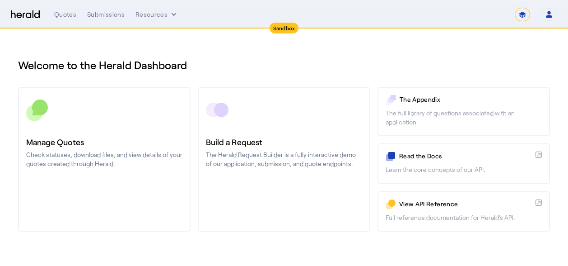 This screenshot has width=568, height=266. What do you see at coordinates (464, 211) in the screenshot?
I see `a: View API ReferenceFull reference documentation for Herald's API.` at bounding box center [464, 211].